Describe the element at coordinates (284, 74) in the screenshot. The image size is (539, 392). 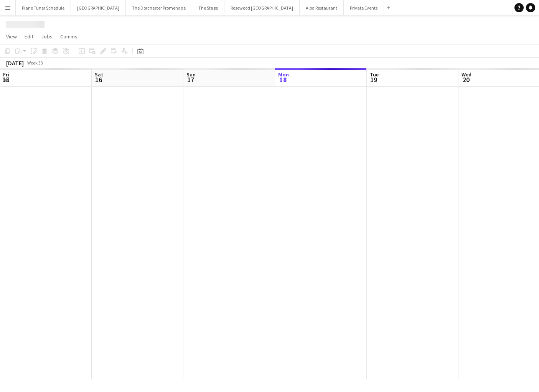
I see `span: Mon` at that location.